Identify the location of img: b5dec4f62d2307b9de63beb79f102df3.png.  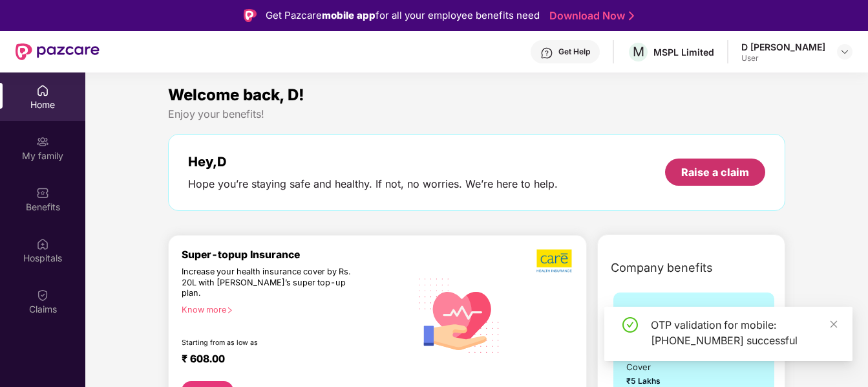
(554, 261).